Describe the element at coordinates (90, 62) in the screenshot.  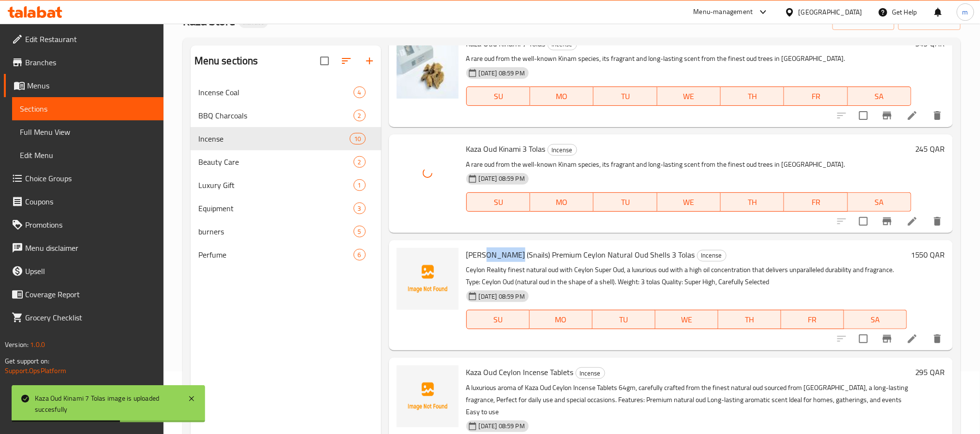
I see `span: Branches` at that location.